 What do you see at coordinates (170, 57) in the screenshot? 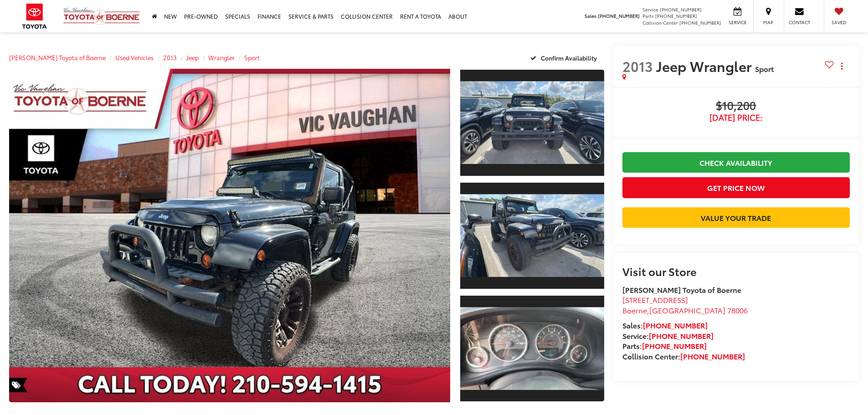
I see `a: 2013` at bounding box center [170, 57].